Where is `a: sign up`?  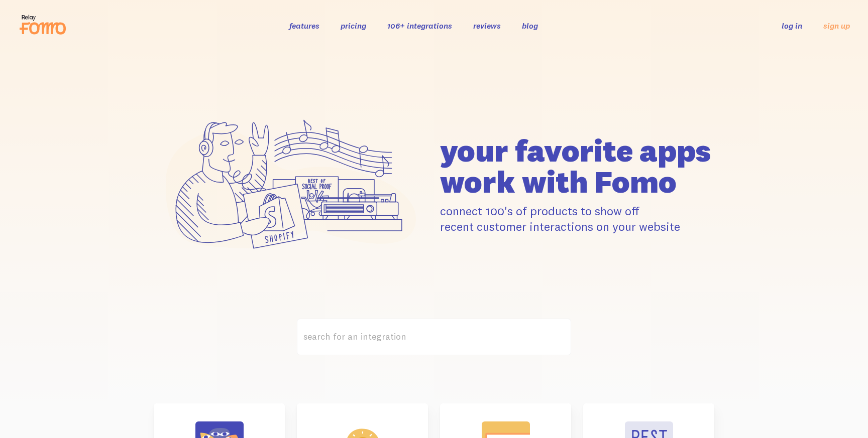 a: sign up is located at coordinates (836, 26).